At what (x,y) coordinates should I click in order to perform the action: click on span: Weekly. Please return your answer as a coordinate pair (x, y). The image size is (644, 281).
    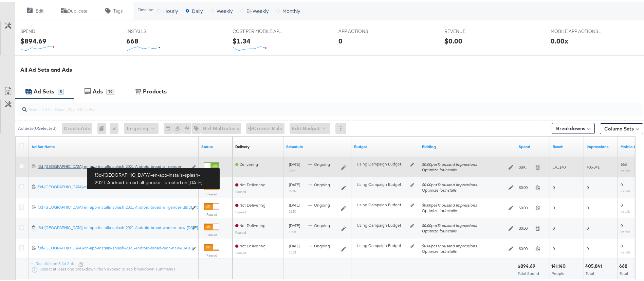
    Looking at the image, I should click on (225, 9).